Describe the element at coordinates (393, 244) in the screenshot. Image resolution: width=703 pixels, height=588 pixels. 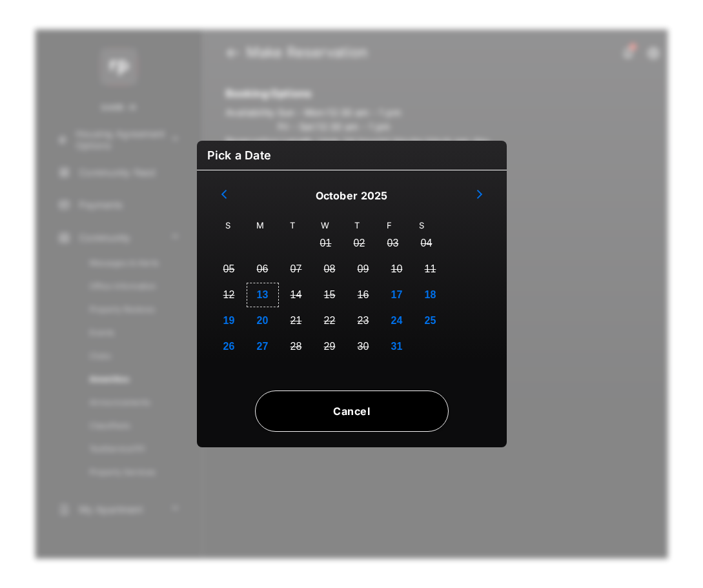
I see `button: 0003 October 276th 2025` at that location.